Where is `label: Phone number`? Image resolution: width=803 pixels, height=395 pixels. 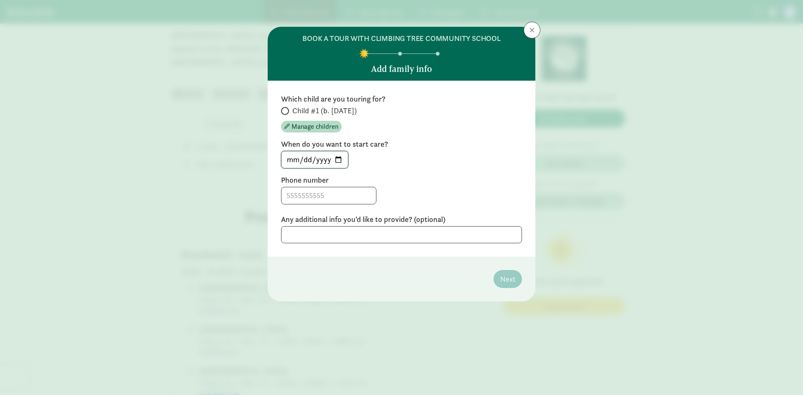 label: Phone number is located at coordinates (401, 180).